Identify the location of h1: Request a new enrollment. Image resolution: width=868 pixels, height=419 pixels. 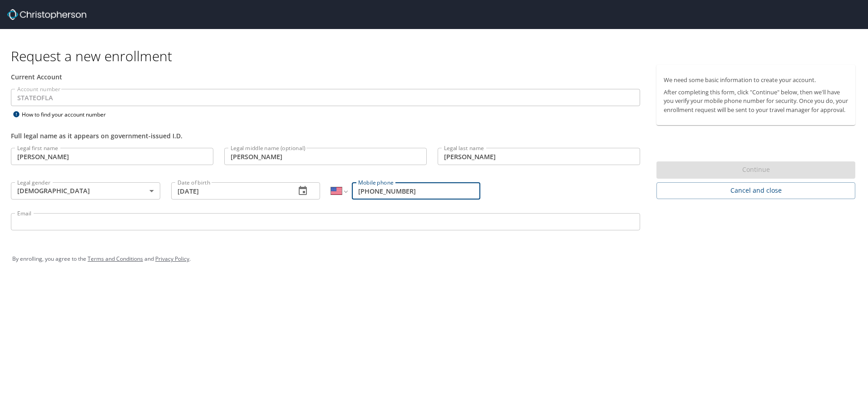
(437, 56).